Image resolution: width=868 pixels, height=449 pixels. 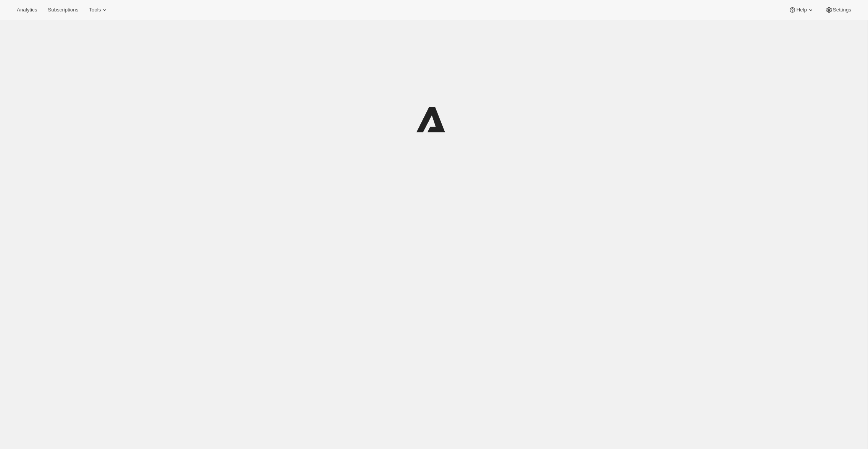 I want to click on span: Tools, so click(x=95, y=10).